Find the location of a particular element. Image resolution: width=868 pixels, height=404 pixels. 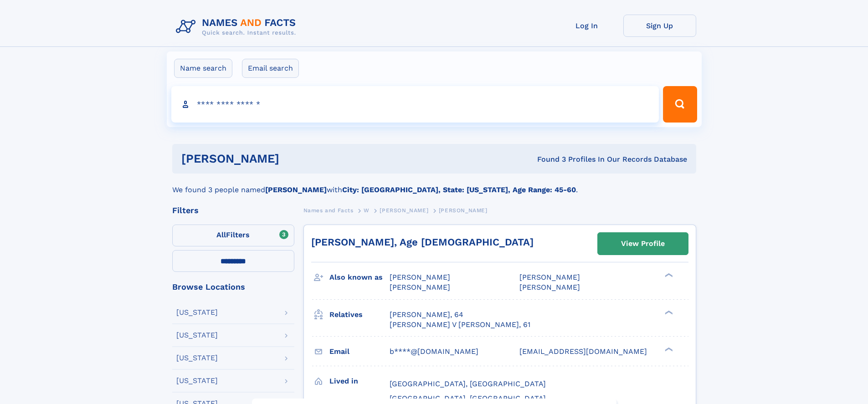

h3: Also known as is located at coordinates (360, 277).